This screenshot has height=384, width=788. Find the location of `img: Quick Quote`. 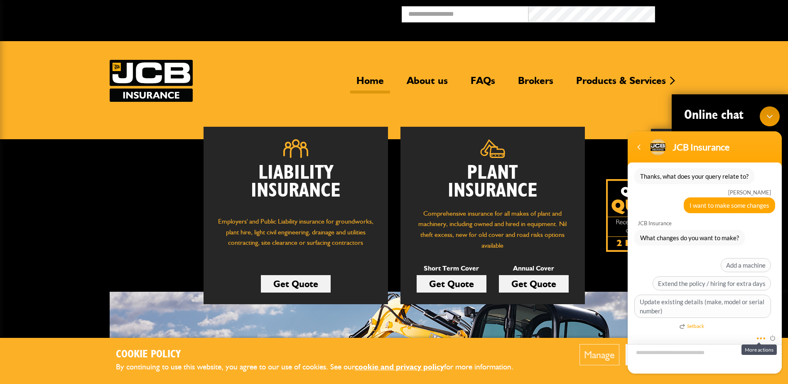

img: Quick Quote is located at coordinates (642, 215).